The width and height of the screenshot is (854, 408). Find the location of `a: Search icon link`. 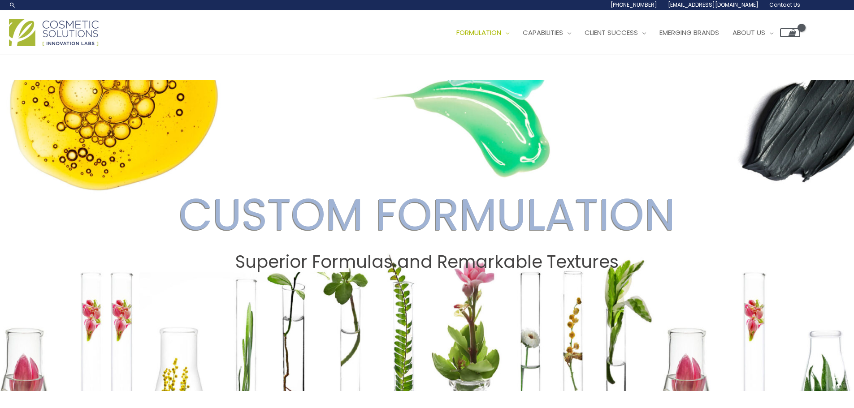

a: Search icon link is located at coordinates (13, 5).